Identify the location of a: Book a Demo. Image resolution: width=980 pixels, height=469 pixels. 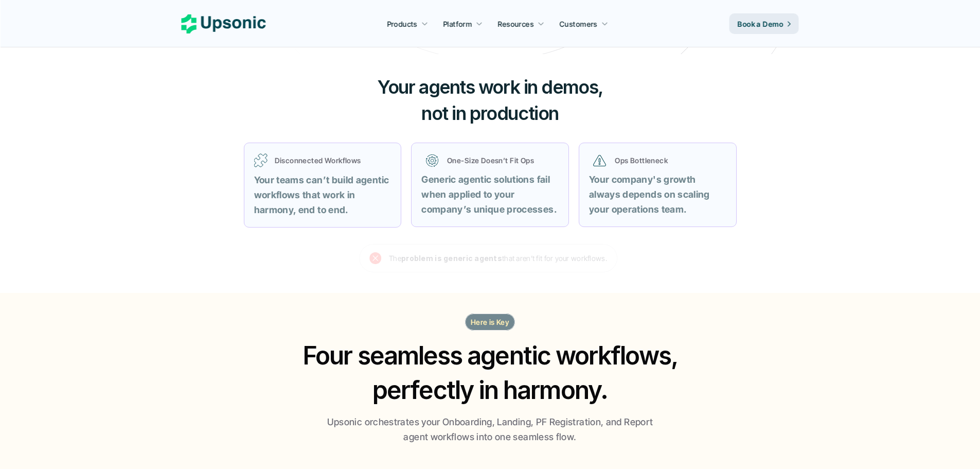
(764, 24).